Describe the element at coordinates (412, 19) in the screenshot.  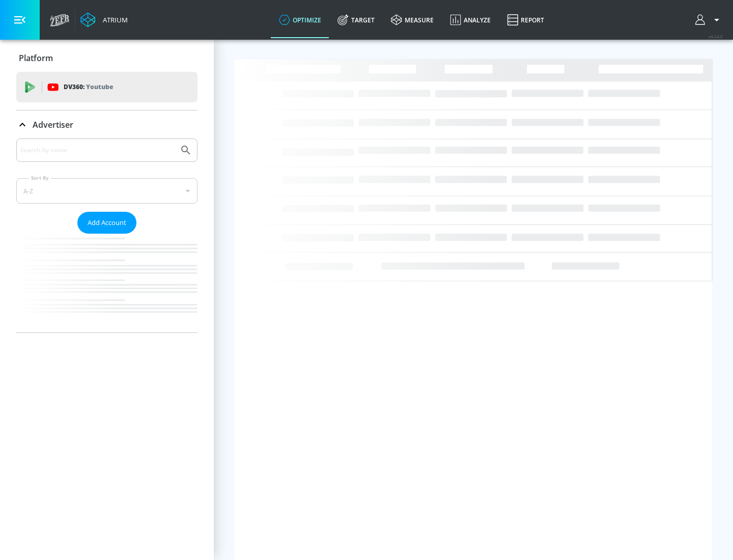
I see `a: measure` at that location.